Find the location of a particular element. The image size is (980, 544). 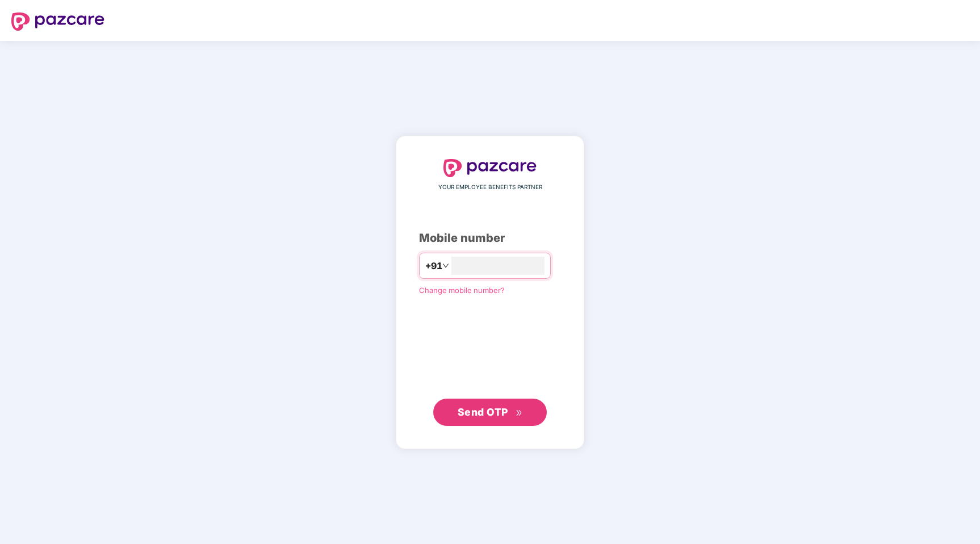

span: double-right is located at coordinates (519, 413).